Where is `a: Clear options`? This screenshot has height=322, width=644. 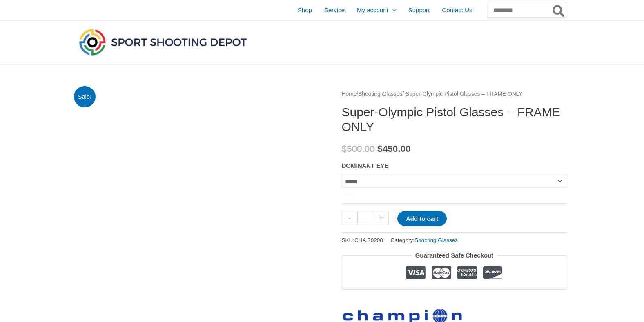 a: Clear options is located at coordinates (350, 194).